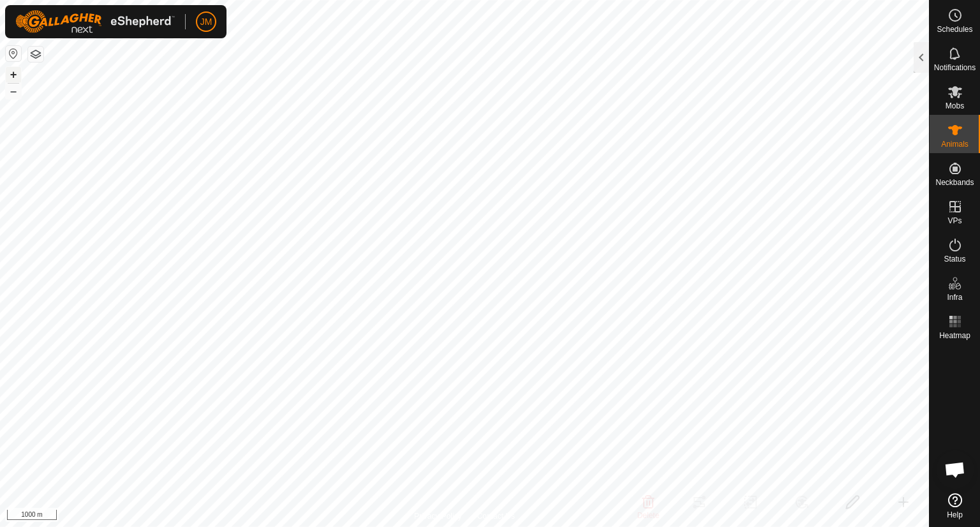 The image size is (980, 527). What do you see at coordinates (955, 469) in the screenshot?
I see `div: Open chat` at bounding box center [955, 469].